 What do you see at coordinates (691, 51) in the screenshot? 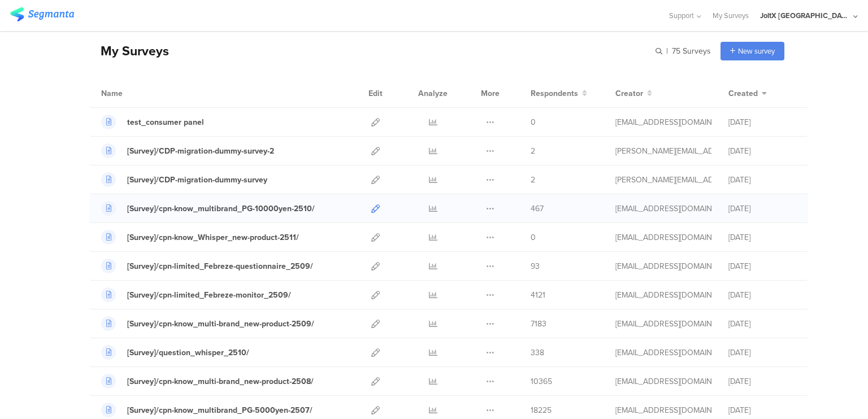
I see `span: 75 Surveys` at bounding box center [691, 51].